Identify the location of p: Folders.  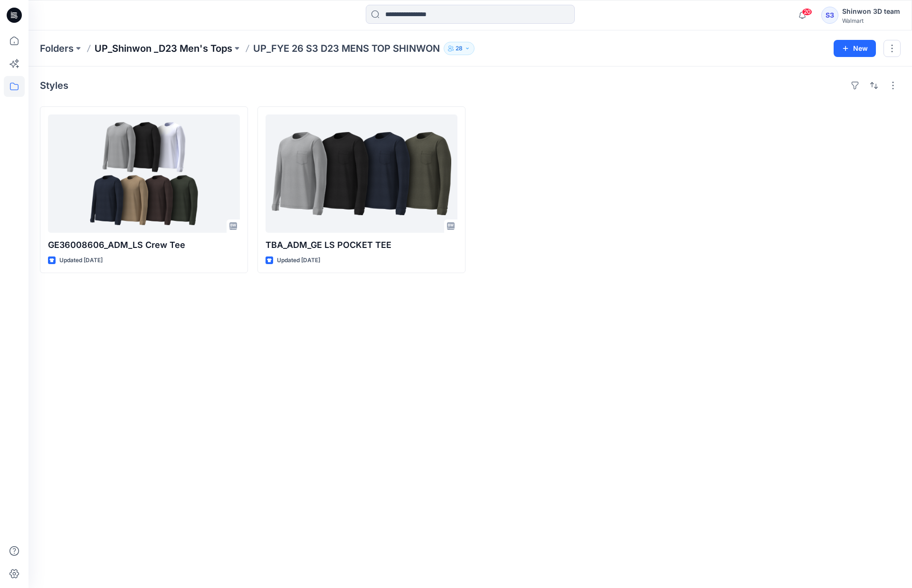
(57, 48).